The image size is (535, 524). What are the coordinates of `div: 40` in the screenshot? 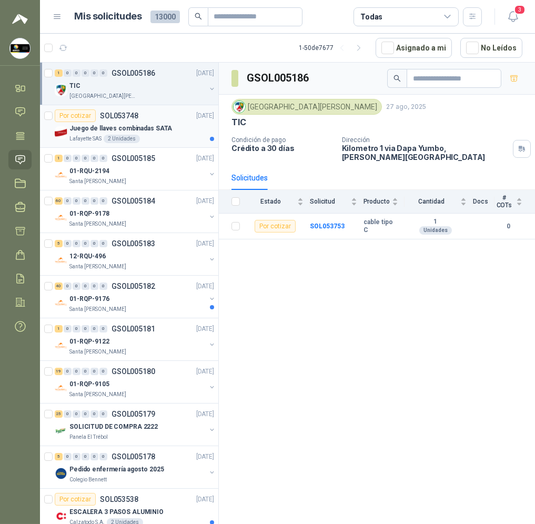 It's located at (58, 286).